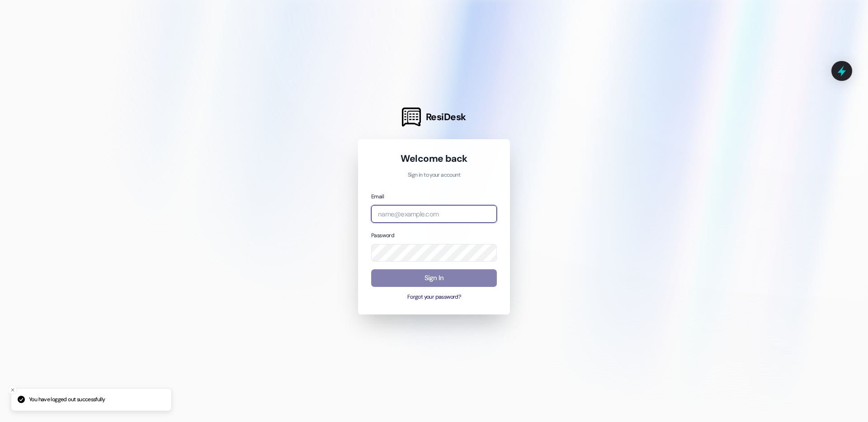 This screenshot has height=422, width=868. What do you see at coordinates (445, 117) in the screenshot?
I see `span: ResiDesk` at bounding box center [445, 117].